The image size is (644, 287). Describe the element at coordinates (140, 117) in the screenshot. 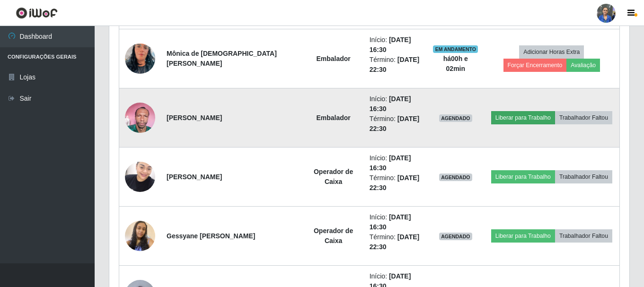

I see `img: 1753956520242.jpeg` at that location.